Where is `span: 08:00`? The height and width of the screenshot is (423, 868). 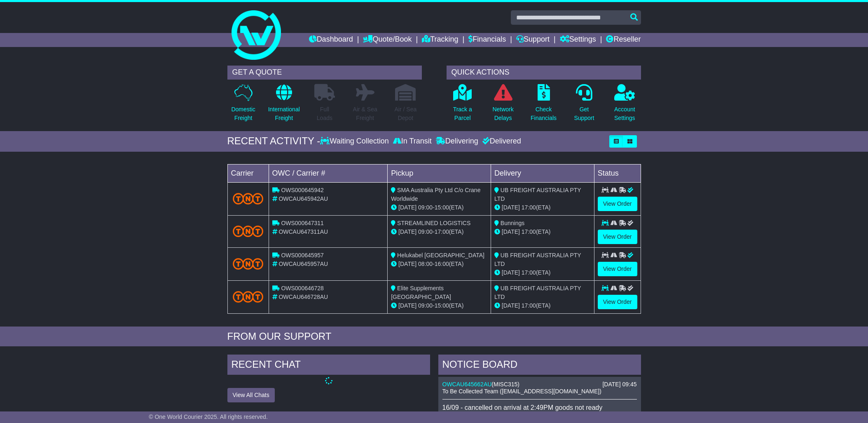
span: 08:00 is located at coordinates (425, 264).